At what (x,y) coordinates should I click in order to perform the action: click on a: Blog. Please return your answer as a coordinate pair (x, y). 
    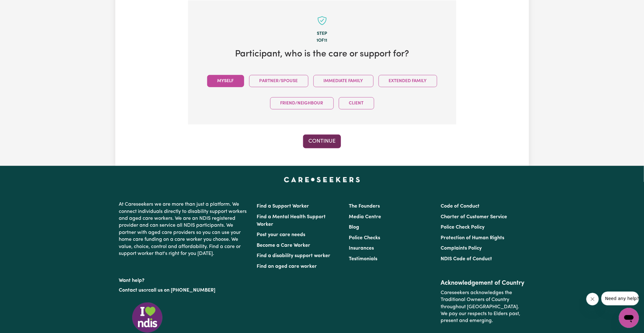
    Looking at the image, I should click on (354, 228).